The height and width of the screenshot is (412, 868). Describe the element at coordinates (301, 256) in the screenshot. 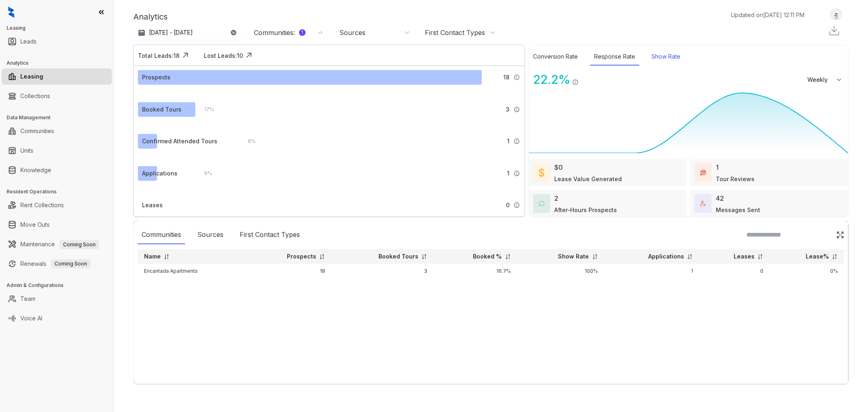

I see `p: Prospects` at that location.